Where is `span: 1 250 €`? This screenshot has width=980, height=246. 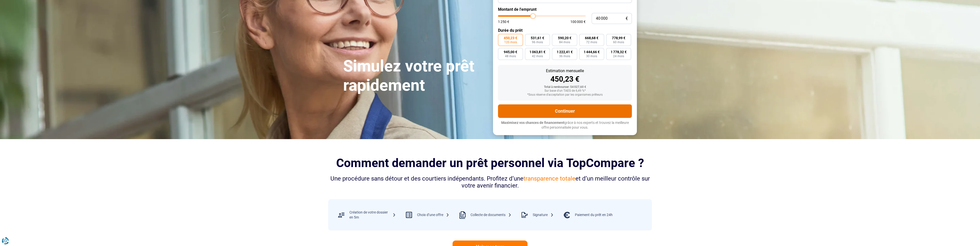
span: 1 250 € is located at coordinates (503, 21).